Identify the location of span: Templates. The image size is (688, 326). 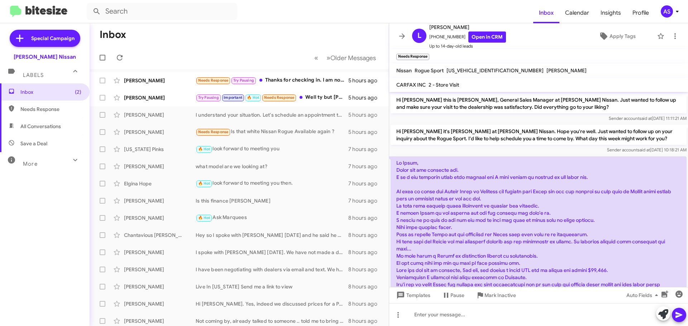
(412, 295).